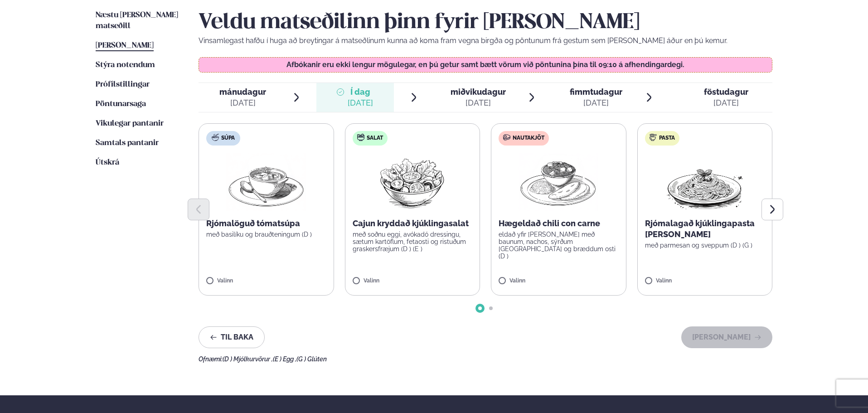 The width and height of the screenshot is (868, 413). What do you see at coordinates (596, 92) in the screenshot?
I see `span: fimmtudagur` at bounding box center [596, 92].